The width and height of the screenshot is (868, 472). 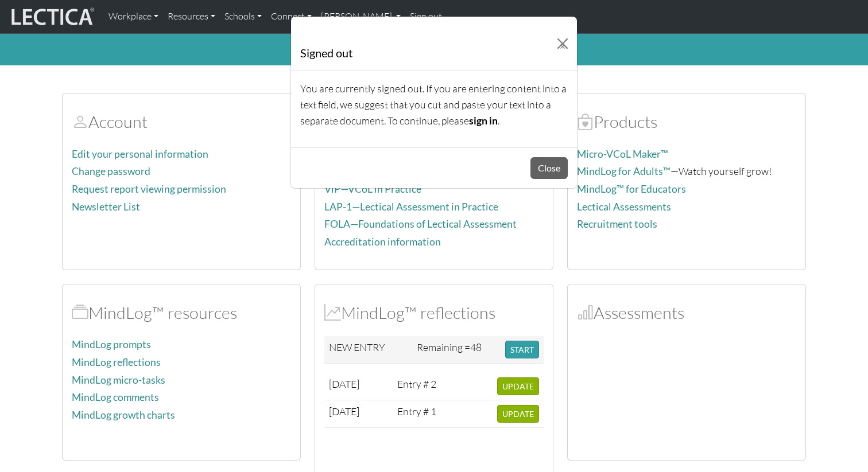 What do you see at coordinates (327, 53) in the screenshot?
I see `h5: Signed out` at bounding box center [327, 53].